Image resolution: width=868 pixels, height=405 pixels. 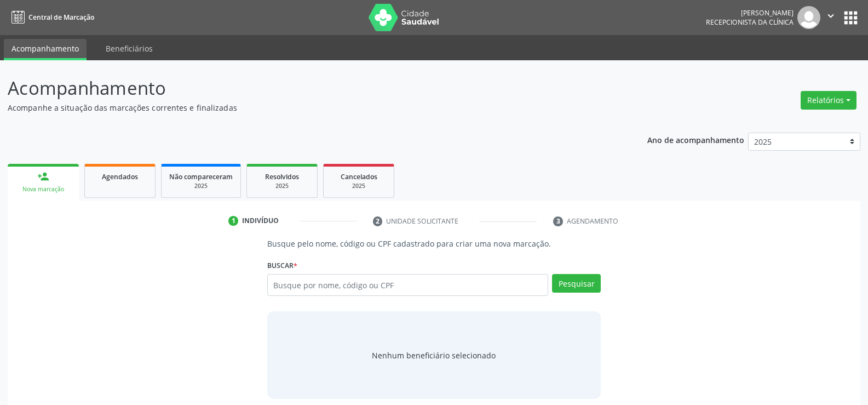 What do you see at coordinates (201, 177) in the screenshot?
I see `span: Não compareceram` at bounding box center [201, 177].